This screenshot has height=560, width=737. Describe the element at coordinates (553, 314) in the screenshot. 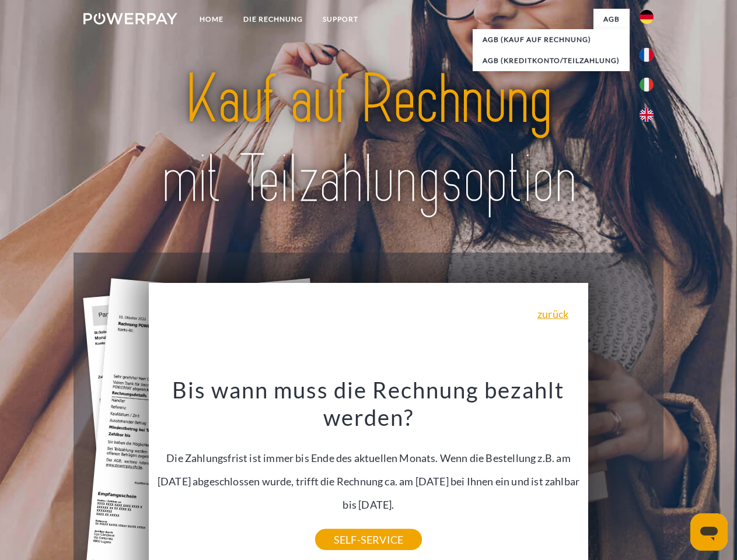

I see `a: zurück` at that location.